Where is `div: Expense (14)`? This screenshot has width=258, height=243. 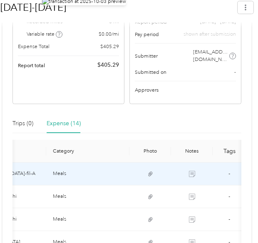 div: Expense (14) is located at coordinates (64, 124).